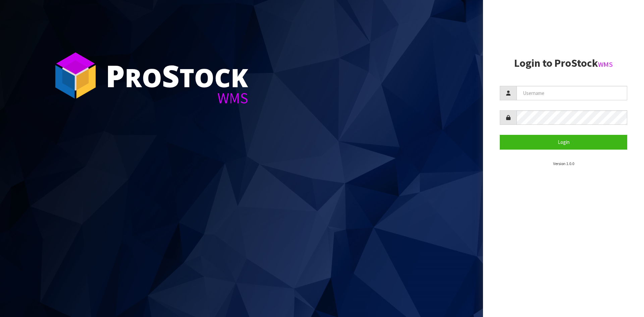 This screenshot has width=644, height=317. I want to click on small: Version 1.0.0, so click(564, 163).